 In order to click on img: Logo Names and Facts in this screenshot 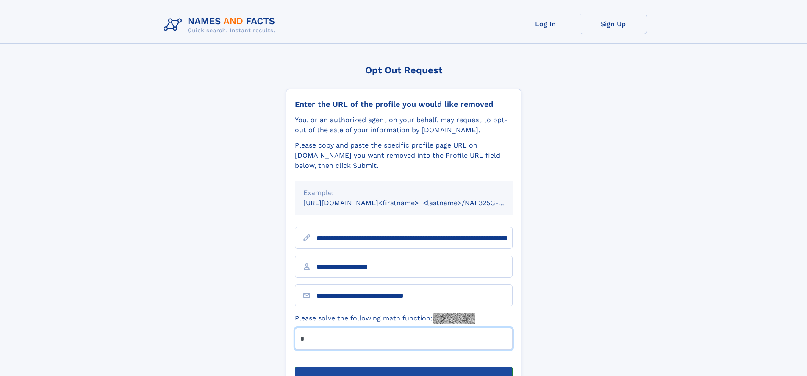, I will do `click(221, 25)`.